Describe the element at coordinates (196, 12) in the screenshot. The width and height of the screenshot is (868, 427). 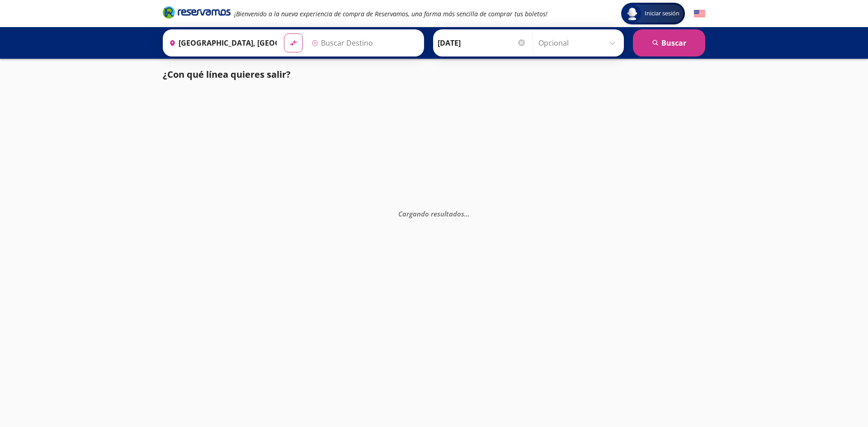
I see `i: Brand Logo` at that location.